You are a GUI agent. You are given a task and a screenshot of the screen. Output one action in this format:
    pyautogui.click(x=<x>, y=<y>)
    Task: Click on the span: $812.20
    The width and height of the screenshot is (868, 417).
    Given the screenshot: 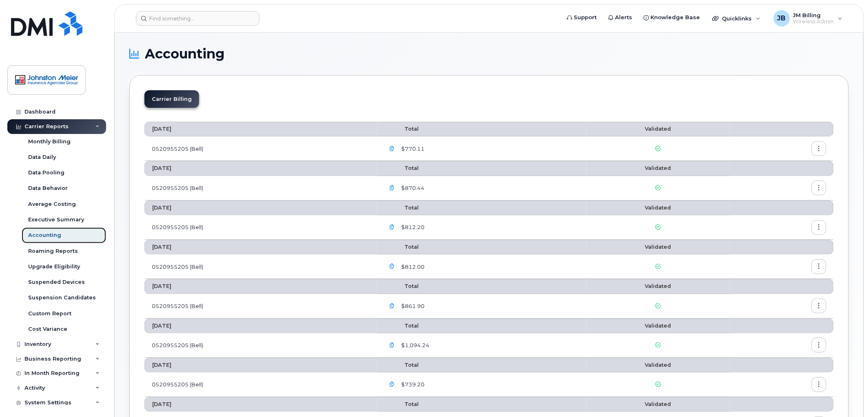 What is the action you would take?
    pyautogui.click(x=412, y=227)
    